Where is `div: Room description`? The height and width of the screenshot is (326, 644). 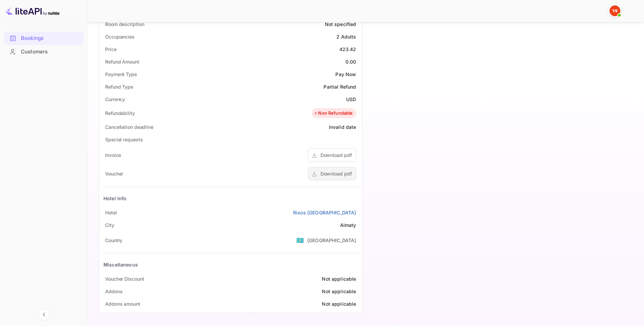 div: Room description is located at coordinates (125, 24).